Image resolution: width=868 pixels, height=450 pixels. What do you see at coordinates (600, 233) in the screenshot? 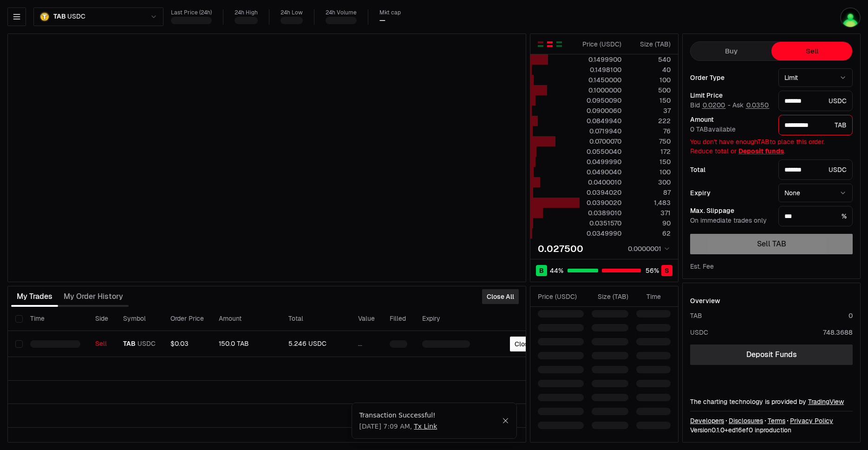
I see `div: 0.0349990` at bounding box center [600, 233].